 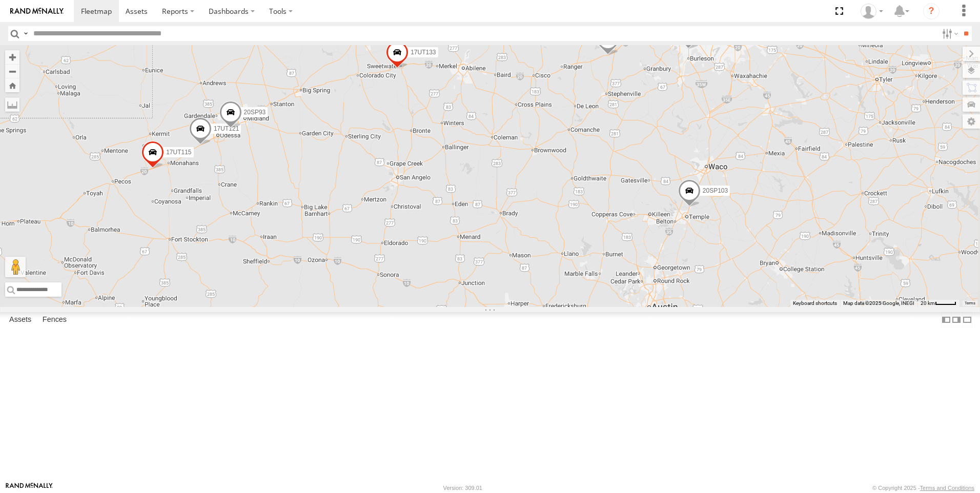 I want to click on div: Eddie Alonzo, so click(x=872, y=11).